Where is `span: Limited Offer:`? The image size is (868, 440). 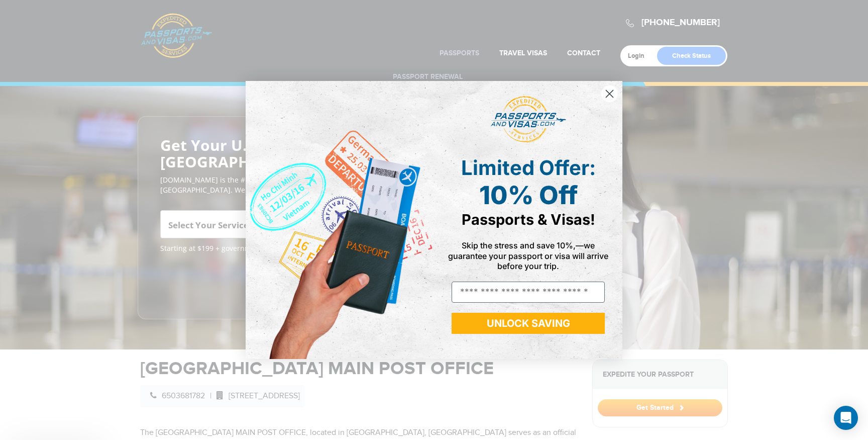 span: Limited Offer: is located at coordinates (529, 167).